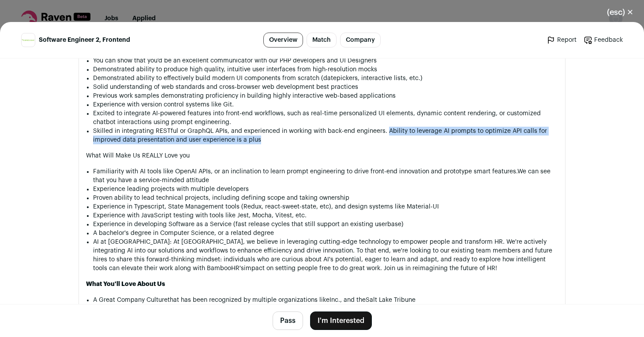 Image resolution: width=644 pixels, height=337 pixels. What do you see at coordinates (390, 300) in the screenshot?
I see `a: Salt Lake Tribune` at bounding box center [390, 300].